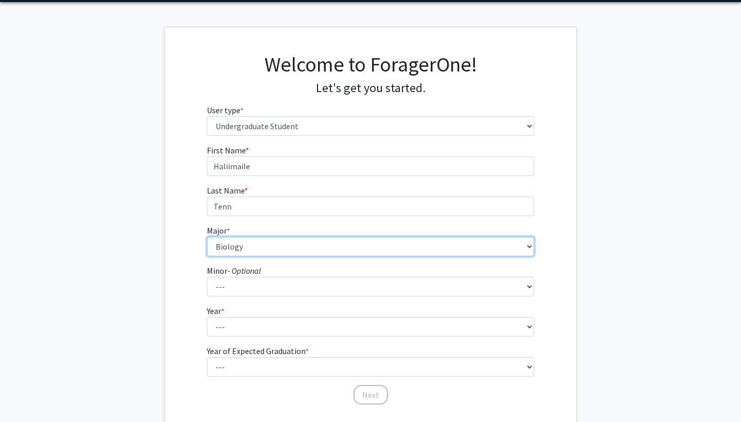 The height and width of the screenshot is (422, 741). I want to click on label: Major, so click(218, 230).